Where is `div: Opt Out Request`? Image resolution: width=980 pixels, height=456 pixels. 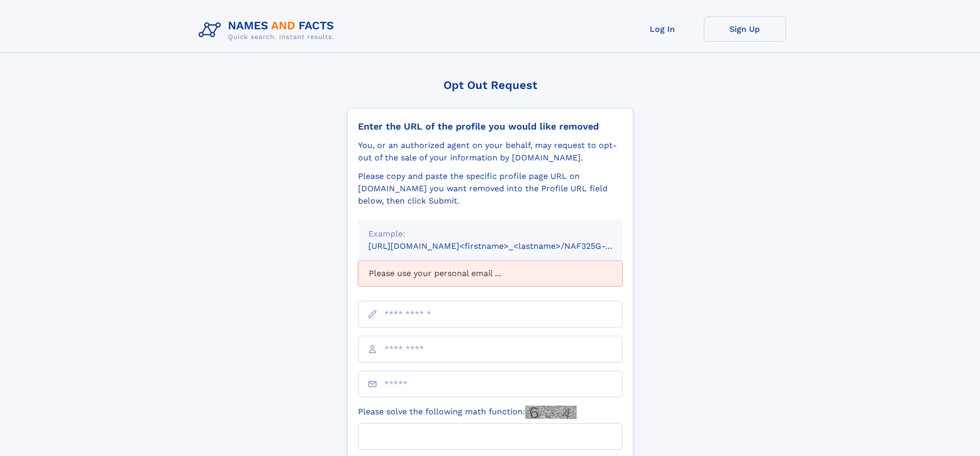 div: Opt Out Request is located at coordinates (490, 85).